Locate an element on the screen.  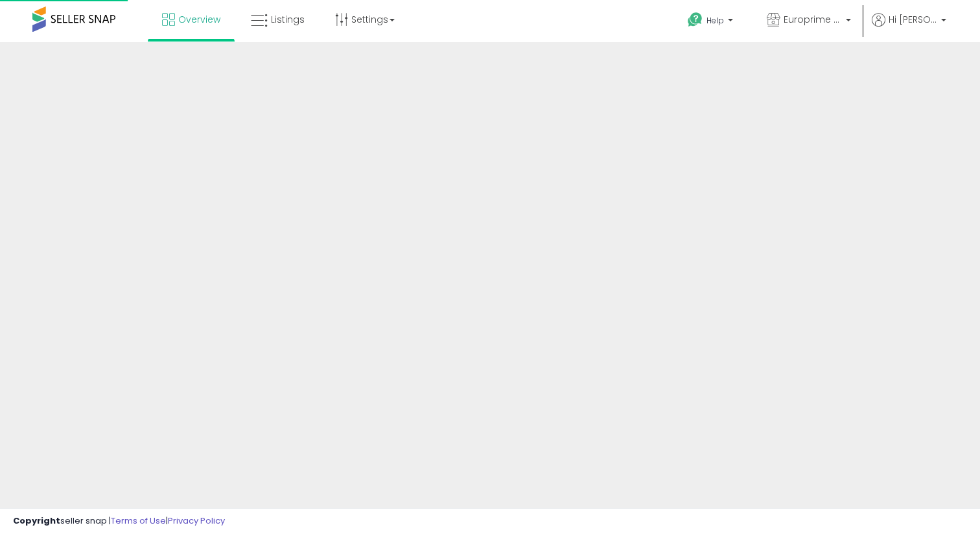
a: Privacy Policy is located at coordinates (196, 520).